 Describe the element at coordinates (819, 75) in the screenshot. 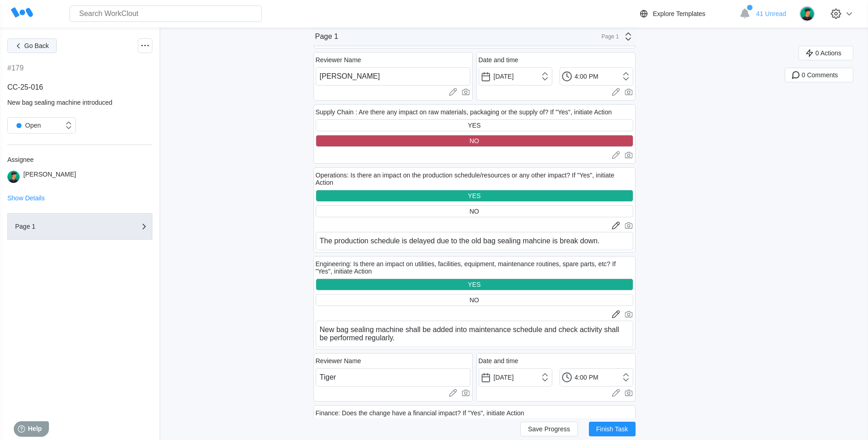

I see `span: 0 Comments` at that location.